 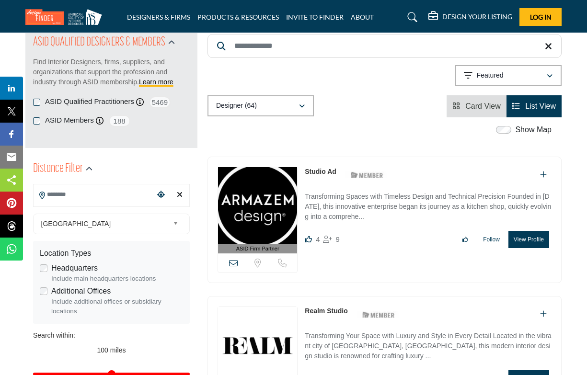 What do you see at coordinates (119, 121) in the screenshot?
I see `span: 188` at bounding box center [119, 121].